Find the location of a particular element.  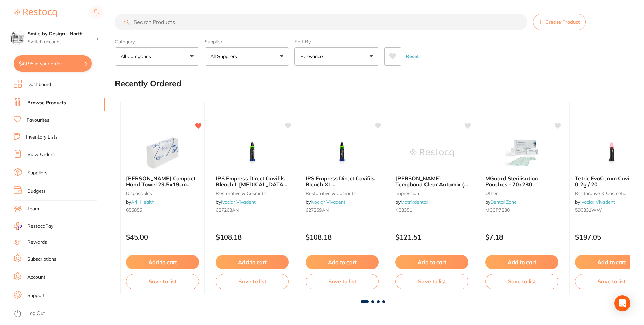

a: Account is located at coordinates (36, 278).